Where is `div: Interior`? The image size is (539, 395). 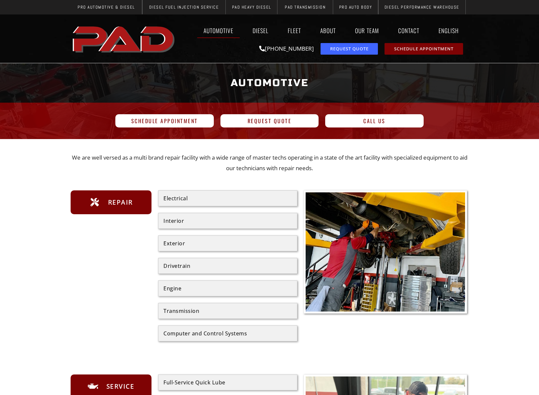 div: Interior is located at coordinates (228, 221).